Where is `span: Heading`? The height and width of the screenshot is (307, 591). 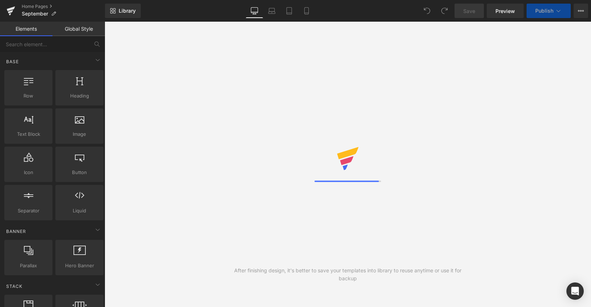 span: Heading is located at coordinates (79, 96).